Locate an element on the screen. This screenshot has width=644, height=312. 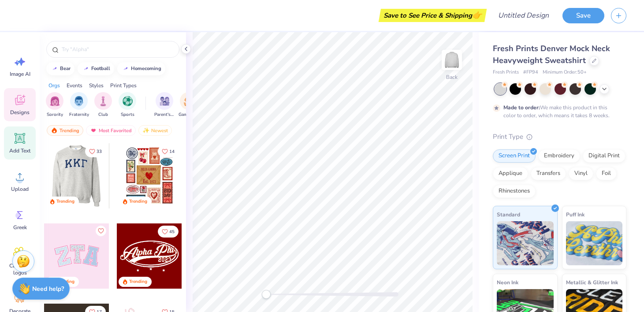
div: filter for Sorority is located at coordinates (54, 105).